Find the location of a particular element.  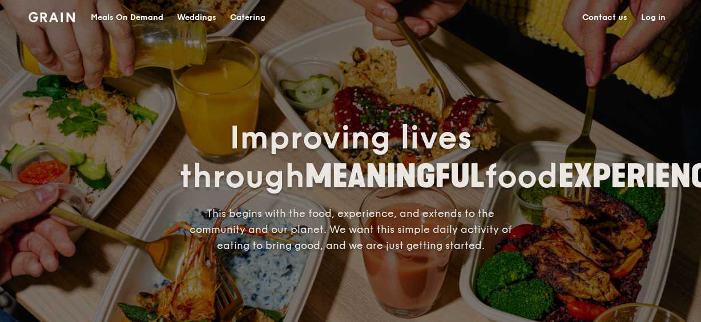

a: Contact us is located at coordinates (605, 18).